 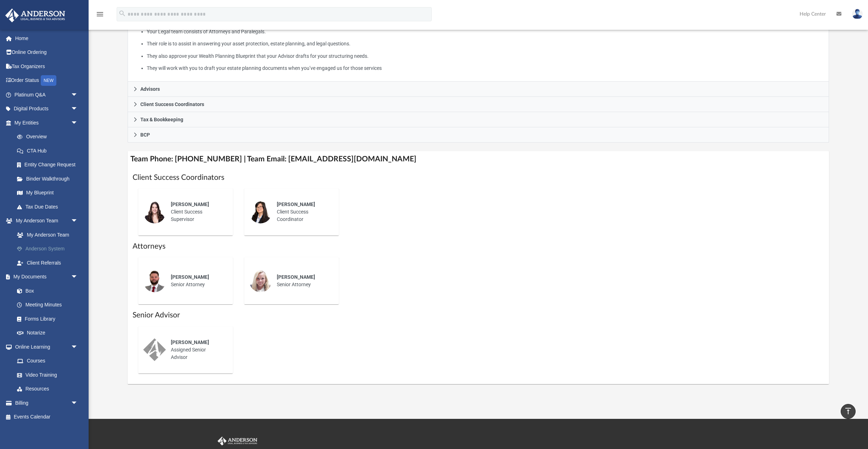 I want to click on a: My Entitiesarrow_drop_down, so click(x=46, y=123).